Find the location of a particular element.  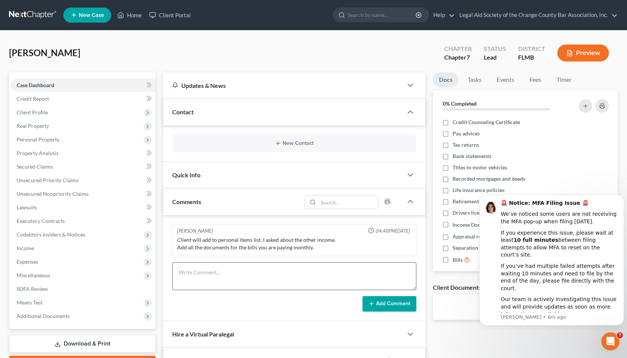

div: Client will add to personal items list. I asked about the other income. Add all the documents for... is located at coordinates (295, 244).